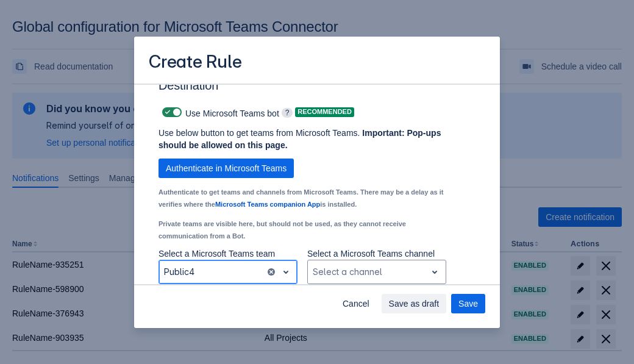 This screenshot has width=634, height=364. I want to click on small: Private teams are visible here, but should not be used, as they cannot receive communication from..., so click(282, 230).